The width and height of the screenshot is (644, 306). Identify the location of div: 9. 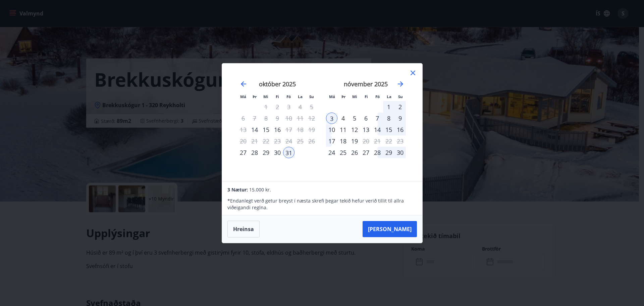
(400, 118).